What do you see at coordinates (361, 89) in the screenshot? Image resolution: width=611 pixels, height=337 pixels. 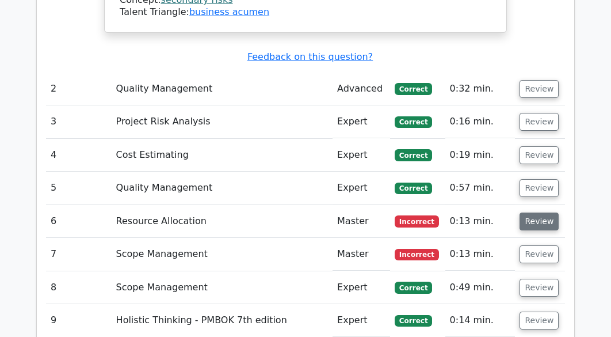 I see `td: Advanced` at bounding box center [361, 89].